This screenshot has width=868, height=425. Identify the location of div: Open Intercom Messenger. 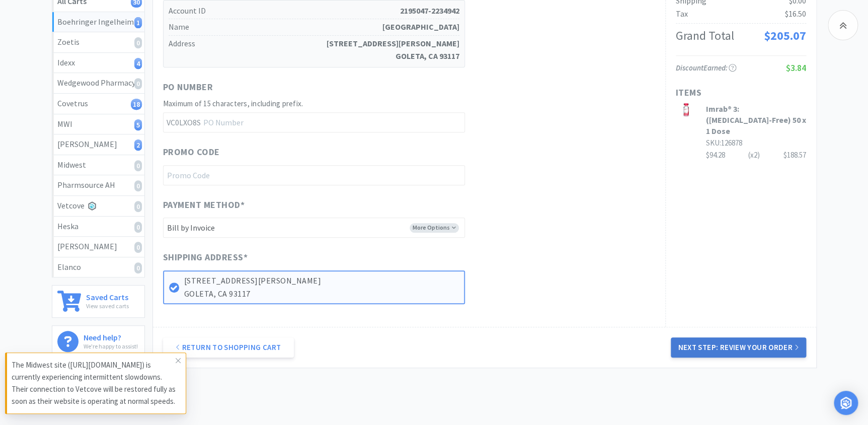
(846, 403).